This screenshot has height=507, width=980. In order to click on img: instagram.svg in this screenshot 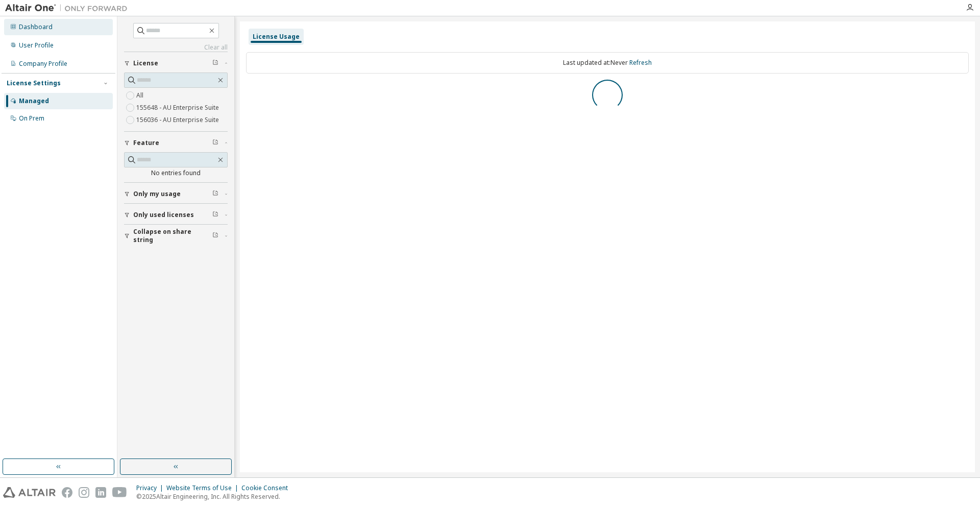, I will do `click(84, 492)`.